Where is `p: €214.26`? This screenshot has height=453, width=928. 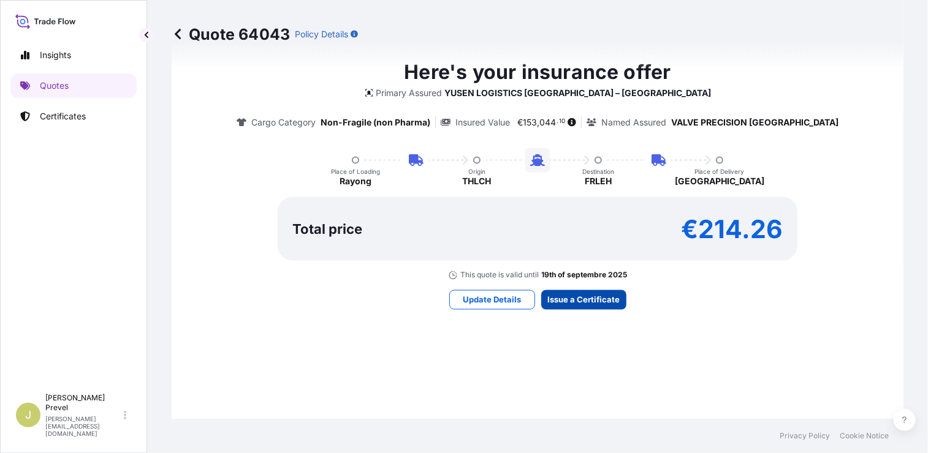 p: €214.26 is located at coordinates (732, 229).